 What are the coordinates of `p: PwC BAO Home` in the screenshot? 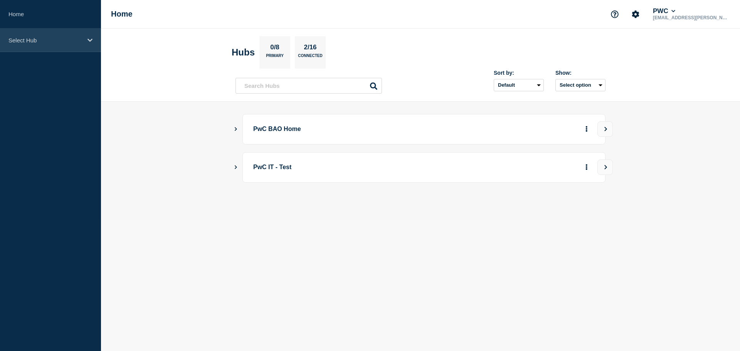 It's located at (360, 129).